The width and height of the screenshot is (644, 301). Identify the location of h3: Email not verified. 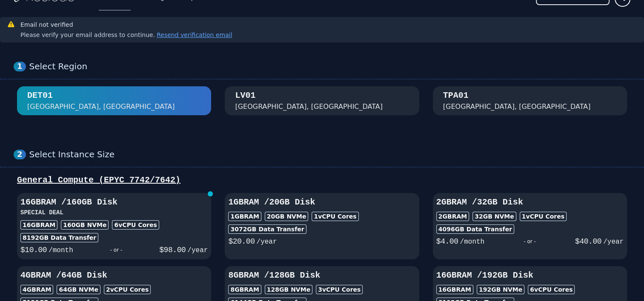
(126, 25).